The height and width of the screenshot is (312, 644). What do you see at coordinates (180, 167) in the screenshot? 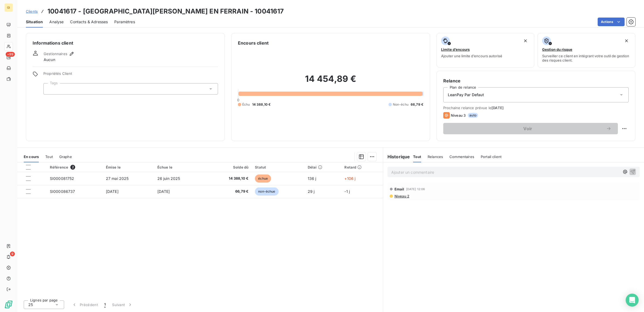
I see `div: Échue le` at bounding box center [180, 167].